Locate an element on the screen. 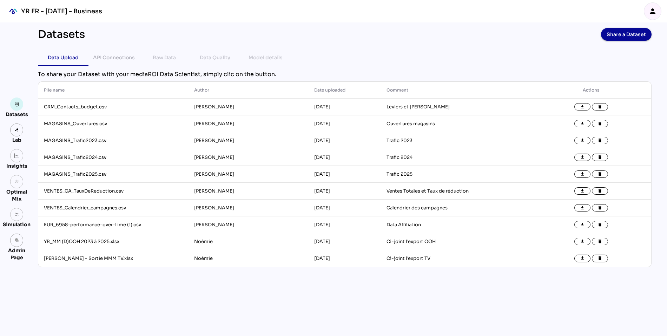 Image resolution: width=667 pixels, height=336 pixels. div: Optimal Mix is located at coordinates (16, 195).